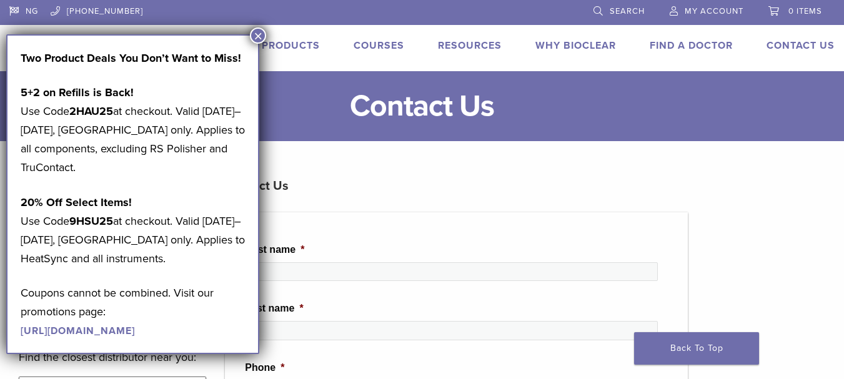 Image resolution: width=844 pixels, height=379 pixels. What do you see at coordinates (290, 46) in the screenshot?
I see `a: Products` at bounding box center [290, 46].